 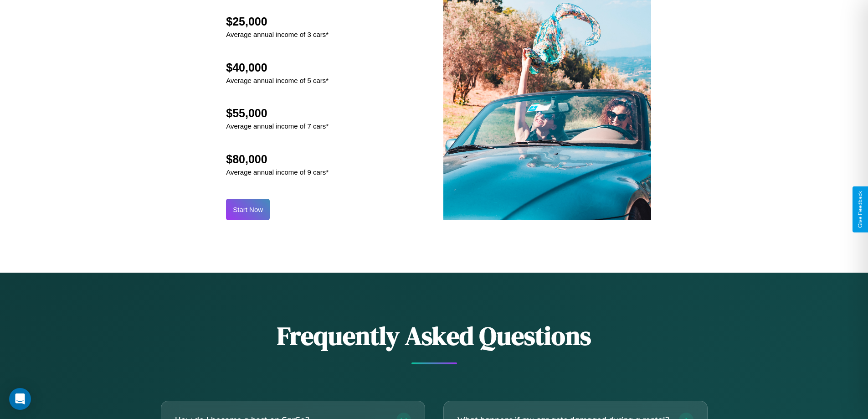 I want to click on h2: $40,000, so click(x=277, y=67).